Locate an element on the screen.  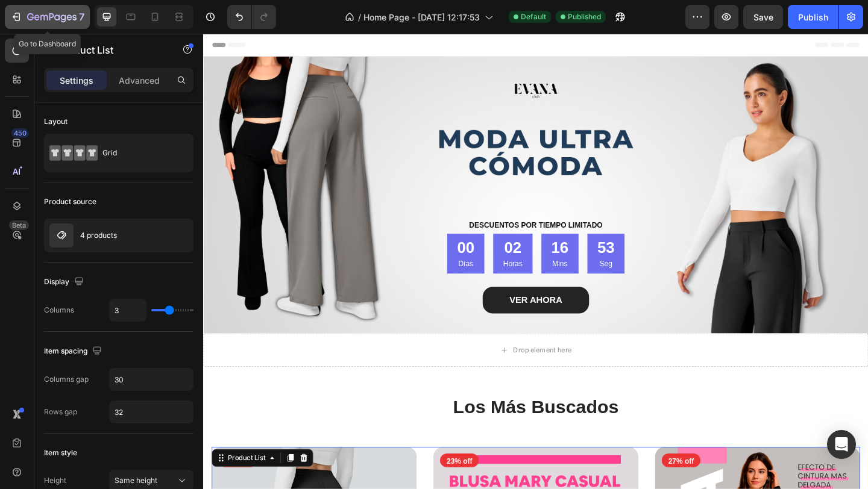
p: 4 products is located at coordinates (98, 235).